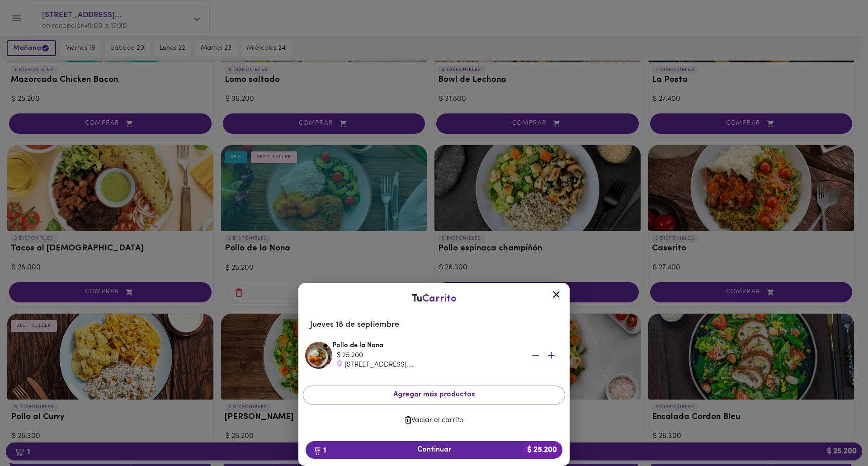 This screenshot has width=868, height=466. Describe the element at coordinates (434, 450) in the screenshot. I see `button: 1Continuar$ 25.200` at that location.